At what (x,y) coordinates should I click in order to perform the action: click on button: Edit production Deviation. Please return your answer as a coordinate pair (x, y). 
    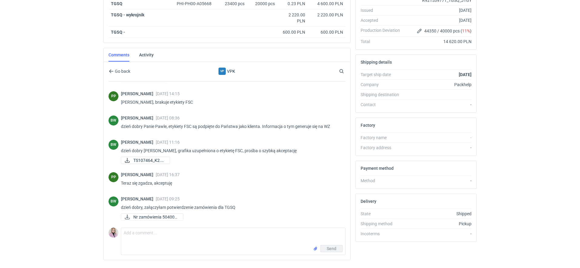
    Looking at the image, I should click on (420, 31).